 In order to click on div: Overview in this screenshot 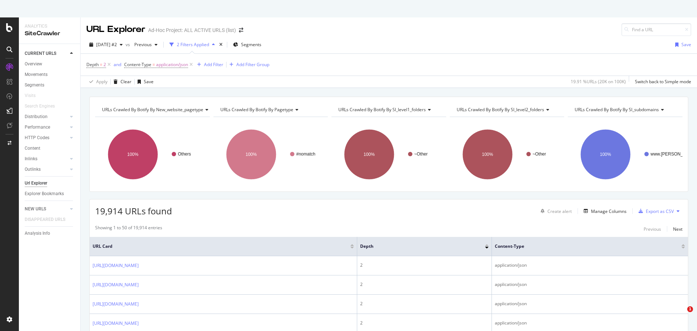, I will do `click(33, 64)`.